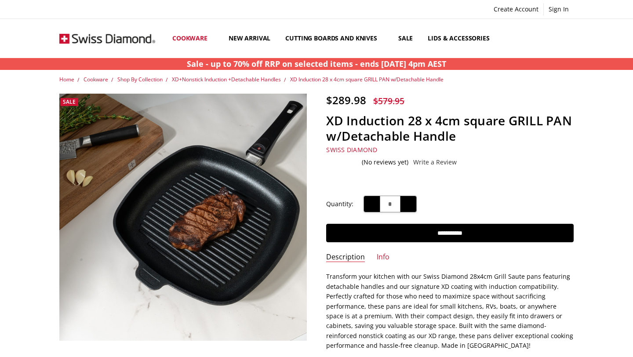  Describe the element at coordinates (558, 9) in the screenshot. I see `a: Sign In` at that location.